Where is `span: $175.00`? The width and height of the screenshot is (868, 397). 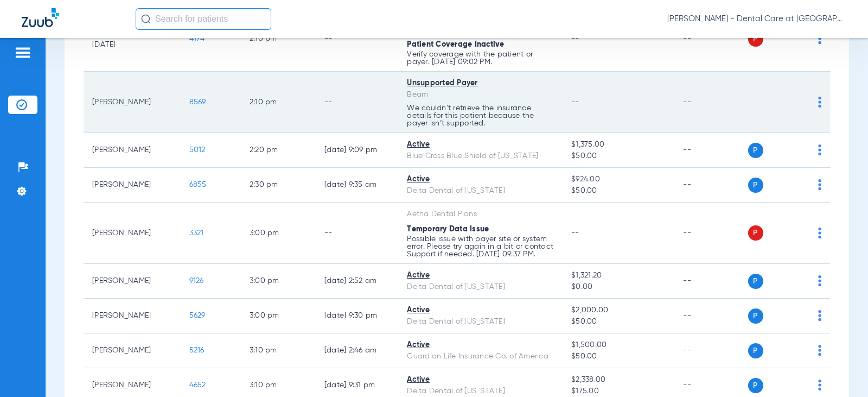 span: $175.00 is located at coordinates (619, 391).